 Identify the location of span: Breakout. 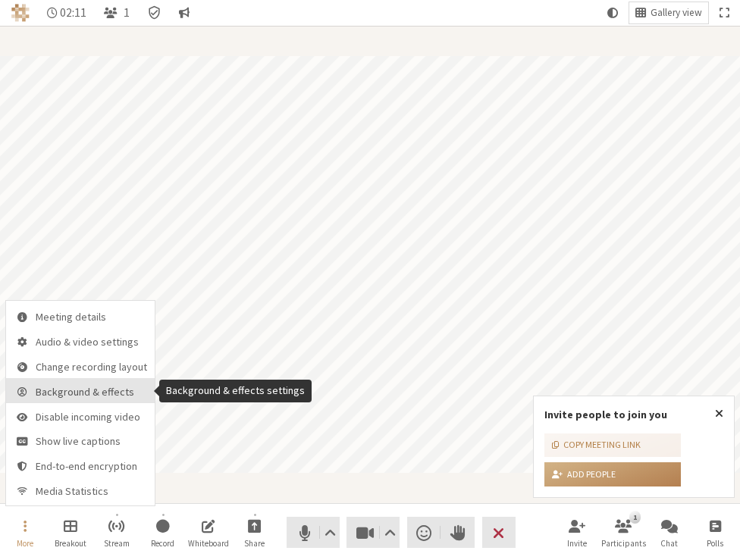
(71, 544).